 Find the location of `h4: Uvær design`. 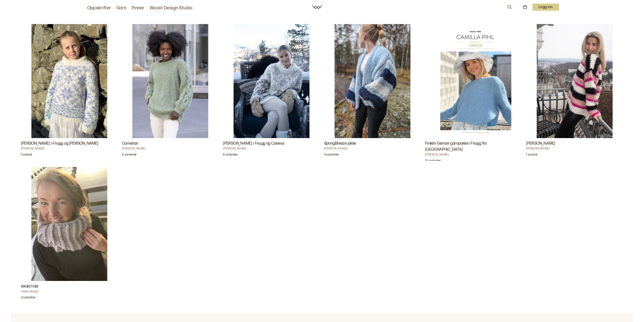

h4: Uvær design is located at coordinates (69, 291).